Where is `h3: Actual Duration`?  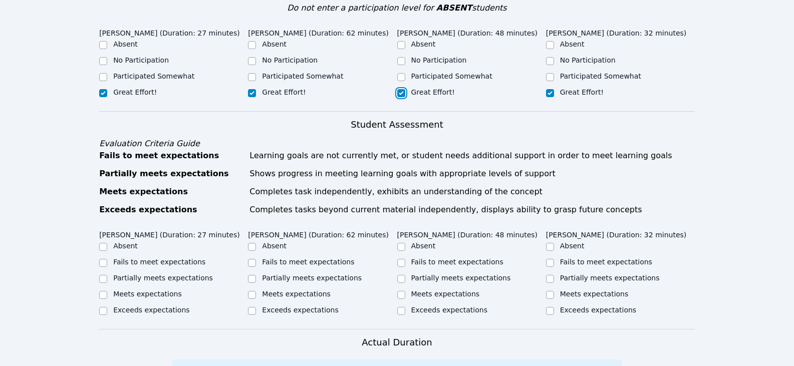
h3: Actual Duration is located at coordinates (397, 343).